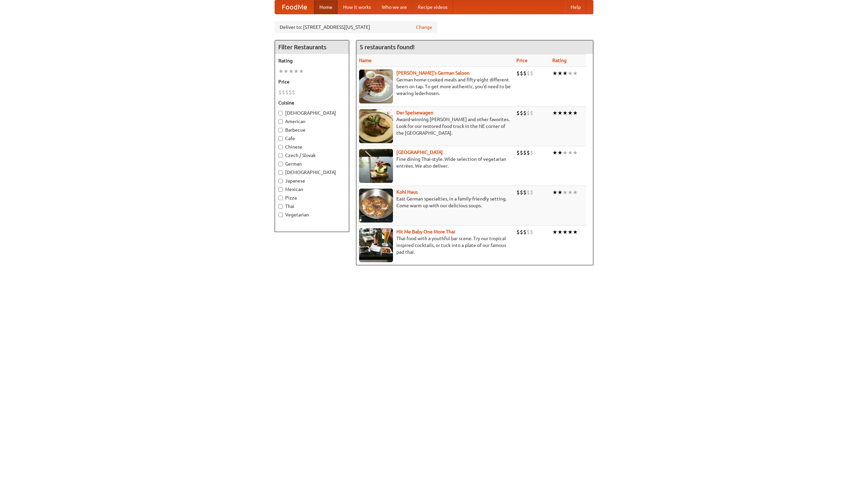 This screenshot has height=480, width=868. What do you see at coordinates (576, 7) in the screenshot?
I see `a: Help` at bounding box center [576, 7].